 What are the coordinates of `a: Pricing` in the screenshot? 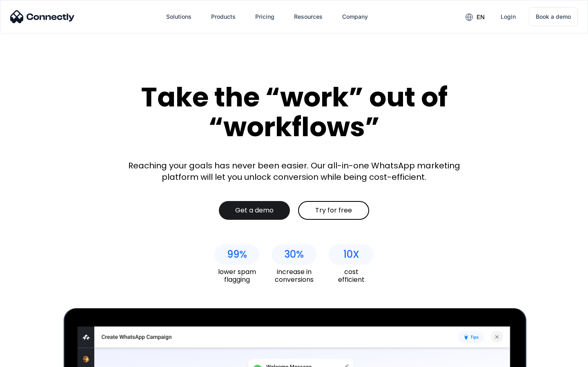 It's located at (265, 17).